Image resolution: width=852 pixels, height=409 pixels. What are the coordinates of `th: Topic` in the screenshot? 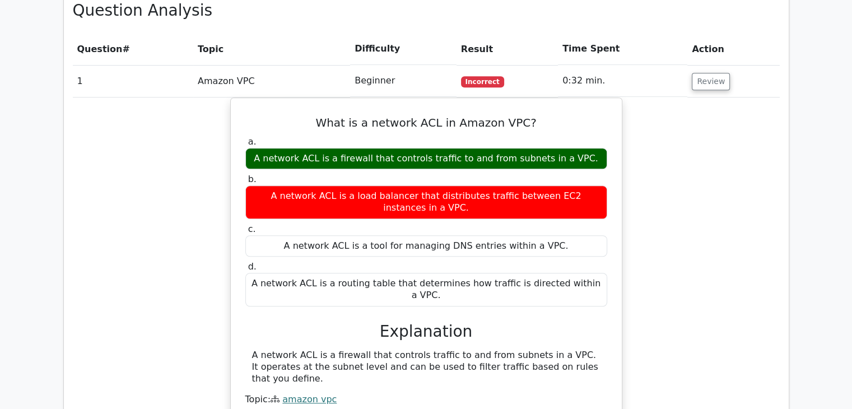 It's located at (272, 49).